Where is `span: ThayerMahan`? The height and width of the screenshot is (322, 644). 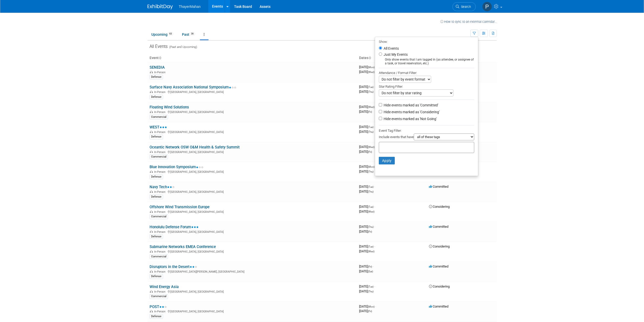
span: ThayerMahan is located at coordinates (190, 7).